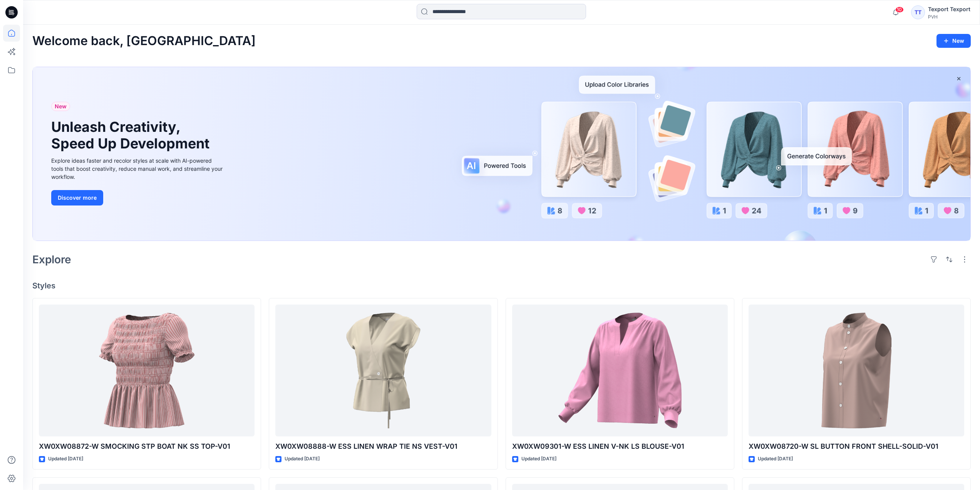 The image size is (980, 490). I want to click on span: 10, so click(900, 10).